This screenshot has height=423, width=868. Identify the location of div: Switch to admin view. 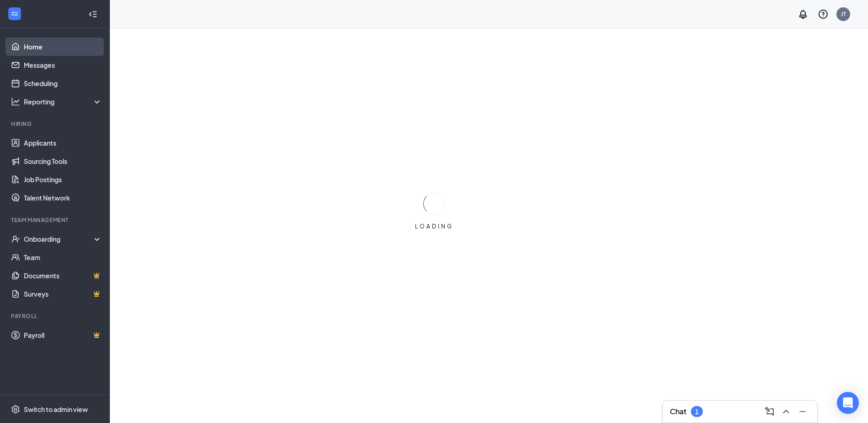
(56, 410).